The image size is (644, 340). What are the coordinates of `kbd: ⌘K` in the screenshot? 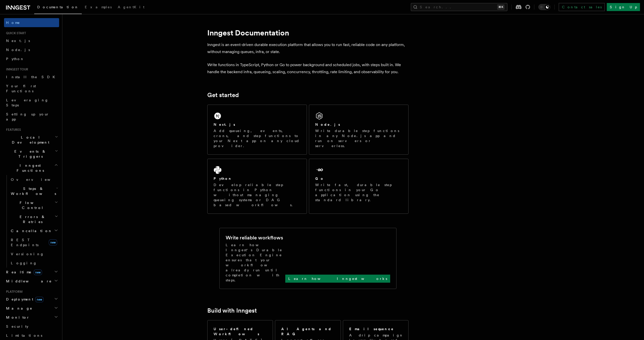 It's located at (501, 7).